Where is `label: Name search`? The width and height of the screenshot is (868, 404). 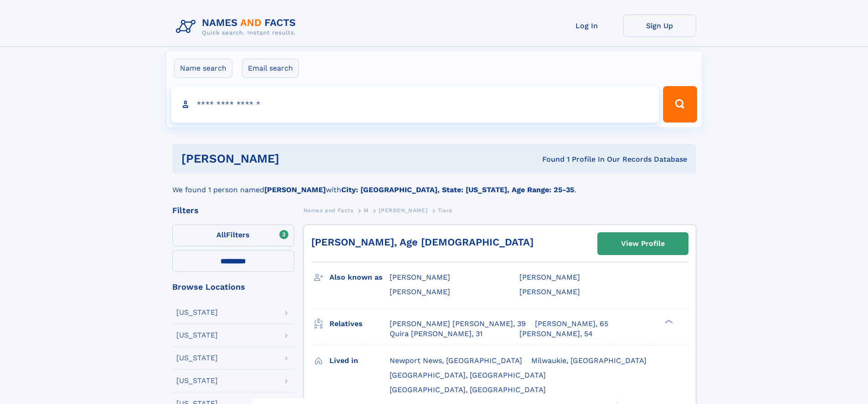 label: Name search is located at coordinates (203, 68).